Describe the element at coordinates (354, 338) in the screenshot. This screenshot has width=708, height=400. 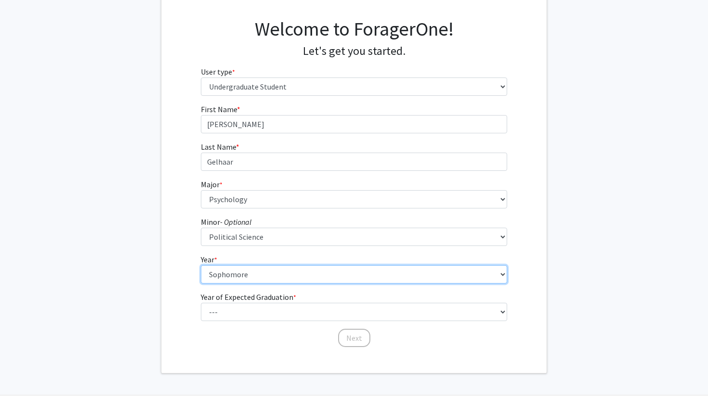
I see `button: Next` at that location.